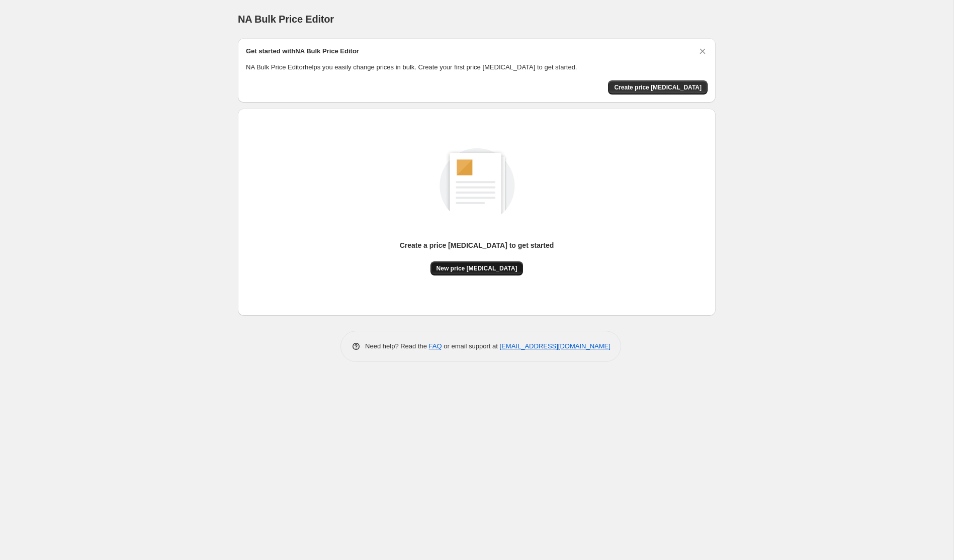 The width and height of the screenshot is (954, 560). What do you see at coordinates (397, 346) in the screenshot?
I see `span: Need help? Read the` at bounding box center [397, 346].